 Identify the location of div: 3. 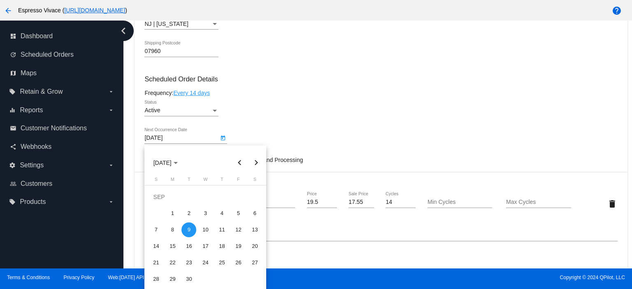
(205, 214).